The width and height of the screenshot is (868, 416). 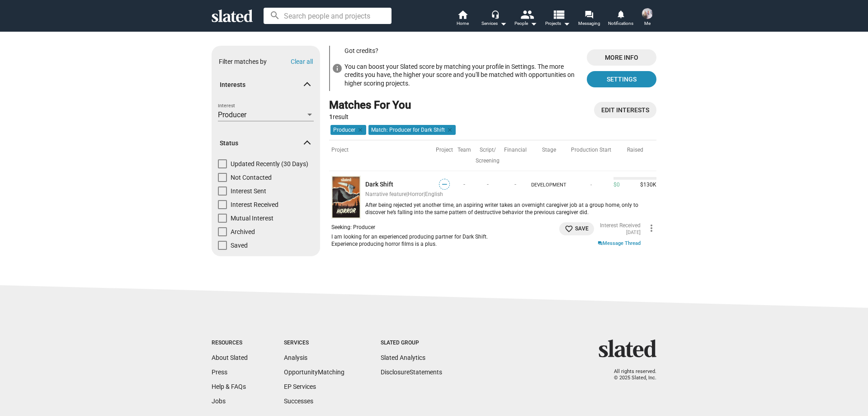 I want to click on span: Updated Recently (30 Days), so click(x=269, y=164).